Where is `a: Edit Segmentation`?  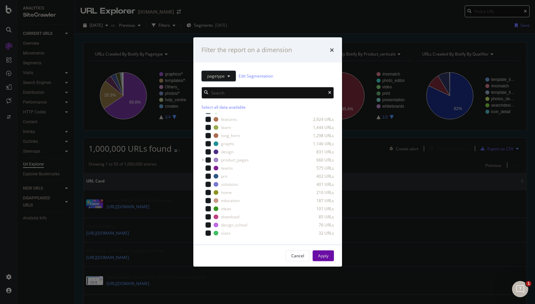
a: Edit Segmentation is located at coordinates (256, 76).